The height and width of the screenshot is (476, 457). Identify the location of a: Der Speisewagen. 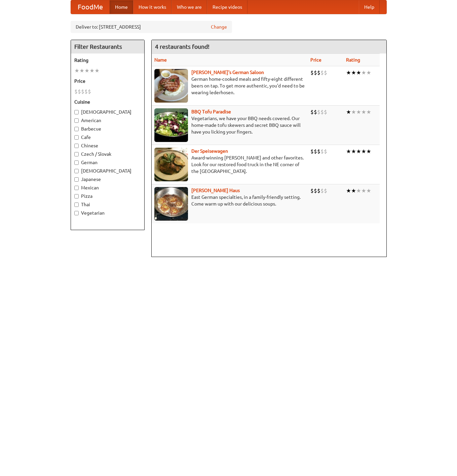
(209, 151).